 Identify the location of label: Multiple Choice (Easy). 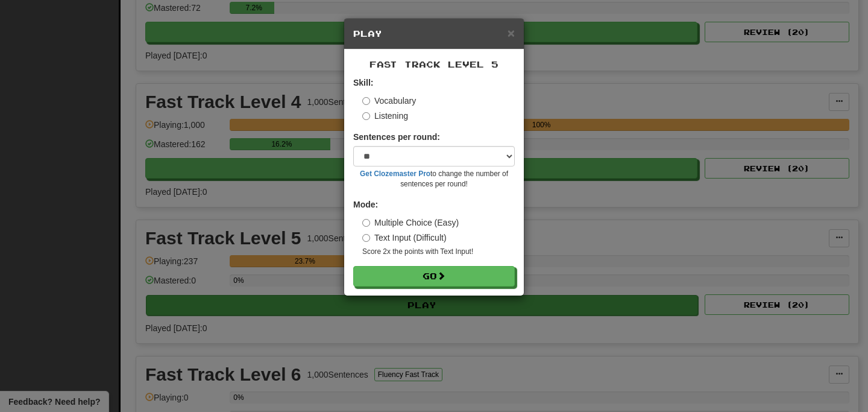
(410, 223).